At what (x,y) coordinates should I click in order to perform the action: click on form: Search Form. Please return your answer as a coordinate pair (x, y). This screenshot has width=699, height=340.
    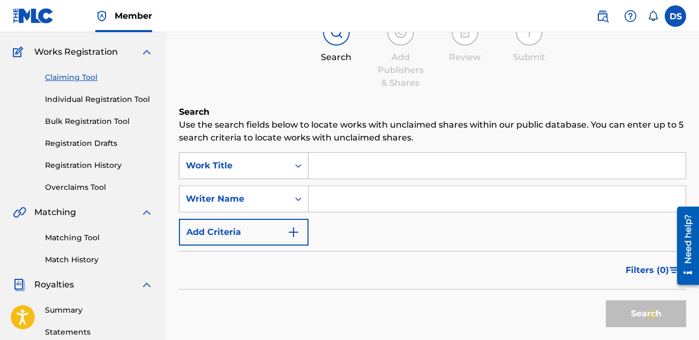
    Looking at the image, I should click on (432, 242).